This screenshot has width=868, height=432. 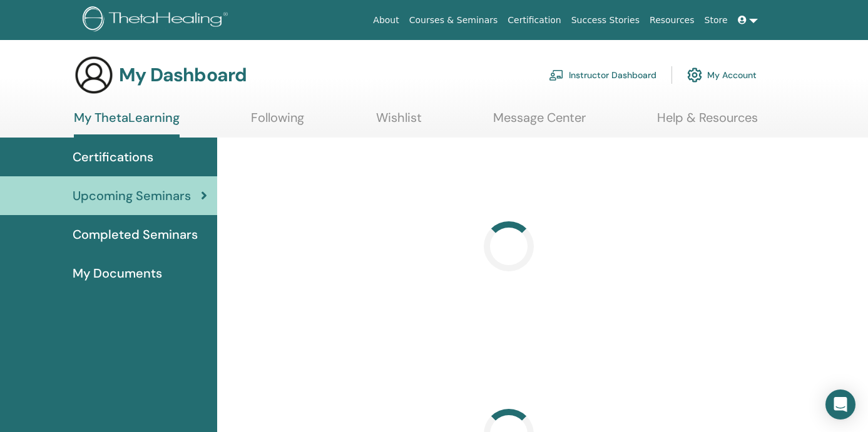 What do you see at coordinates (132, 196) in the screenshot?
I see `span: Upcoming Seminars` at bounding box center [132, 196].